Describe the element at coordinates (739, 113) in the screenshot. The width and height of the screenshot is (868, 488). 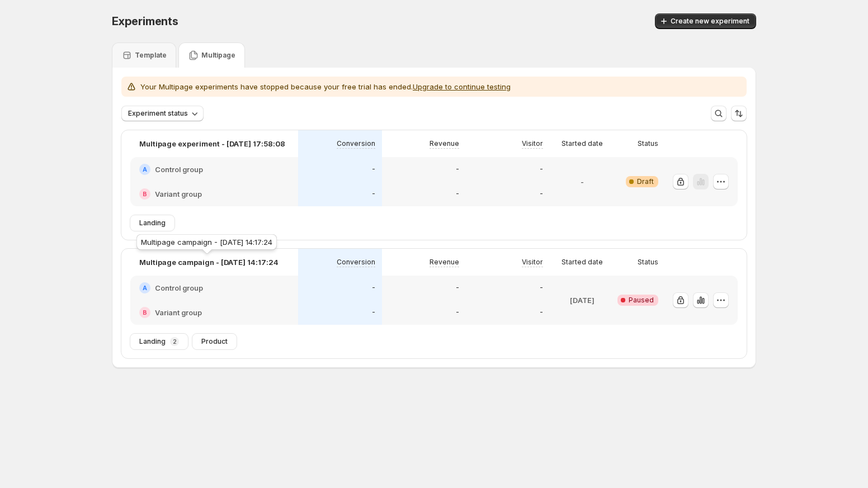
I see `button: Sort the results` at that location.